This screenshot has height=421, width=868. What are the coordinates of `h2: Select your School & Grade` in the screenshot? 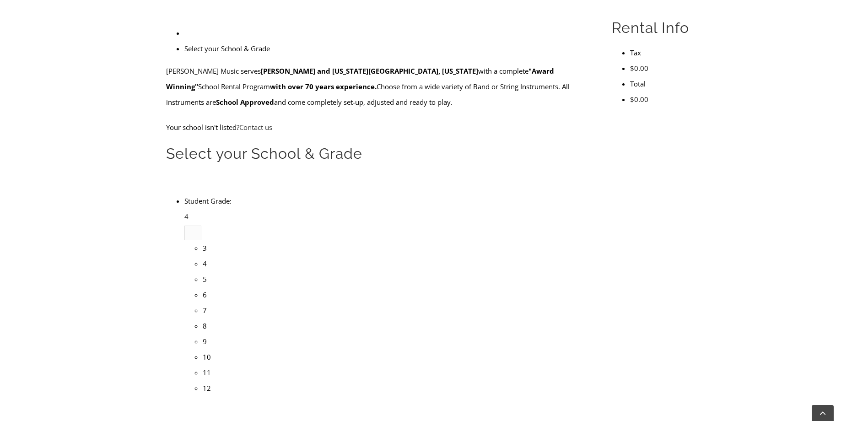 It's located at (378, 154).